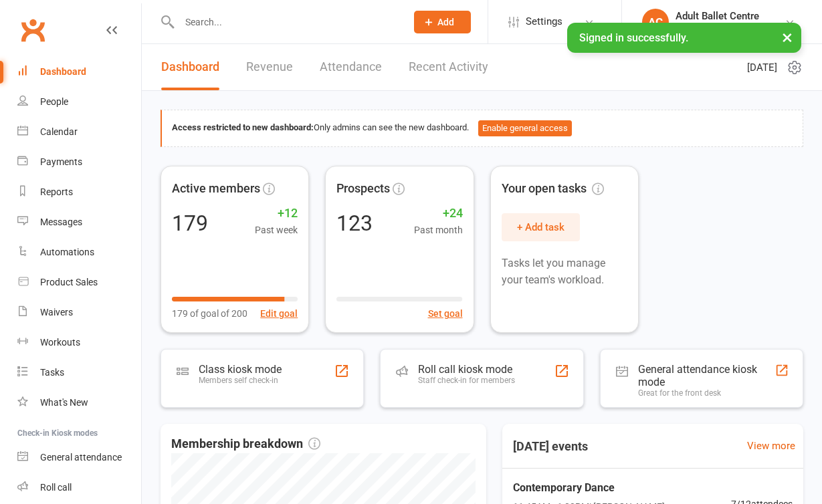  I want to click on span: Membership breakdown, so click(245, 444).